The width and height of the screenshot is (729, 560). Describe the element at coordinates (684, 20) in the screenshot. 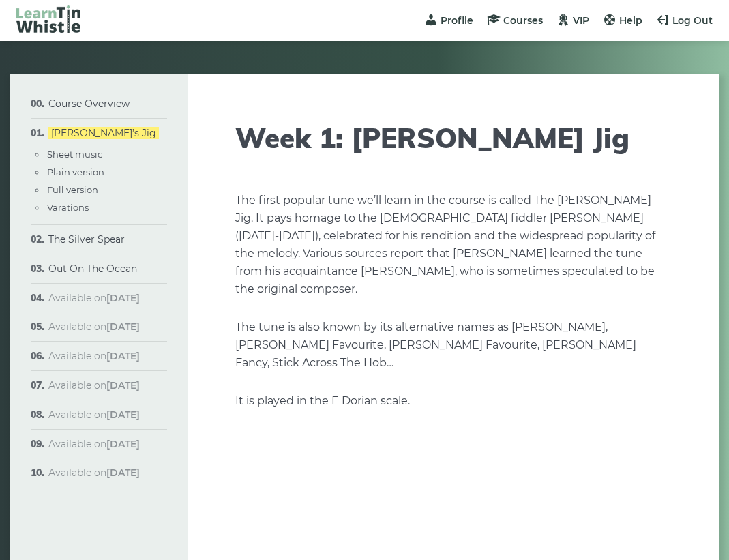

I see `a: Log Out` at that location.